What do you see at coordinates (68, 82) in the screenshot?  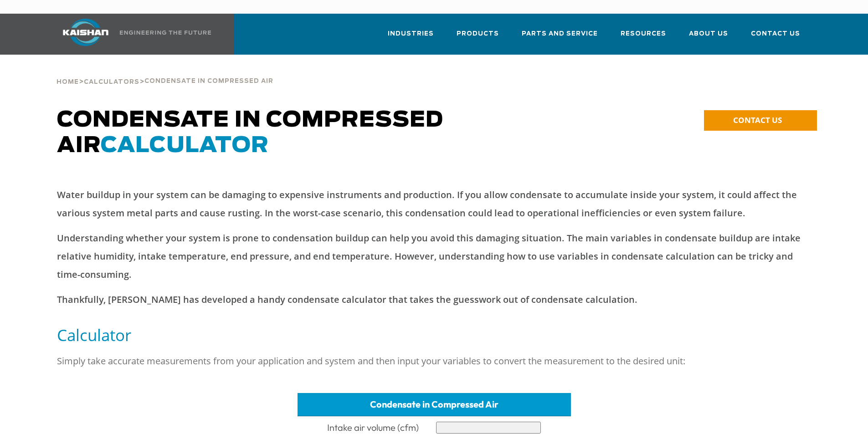 I see `span: Home` at bounding box center [68, 82].